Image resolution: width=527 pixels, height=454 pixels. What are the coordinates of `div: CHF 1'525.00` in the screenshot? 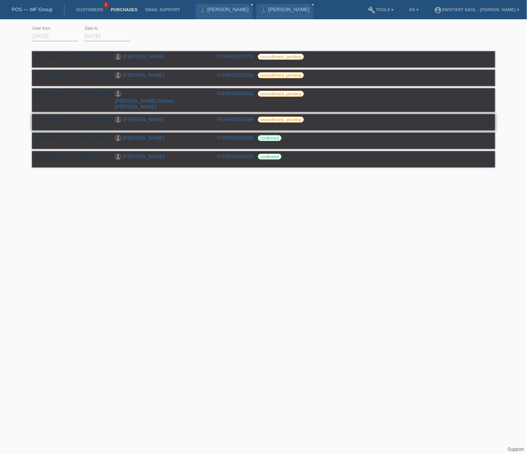 It's located at (91, 56).